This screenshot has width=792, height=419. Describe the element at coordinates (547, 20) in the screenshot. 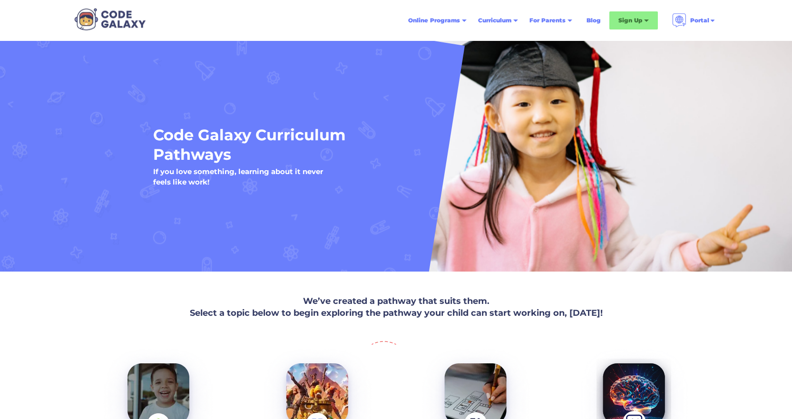

I see `div: For Parents` at that location.